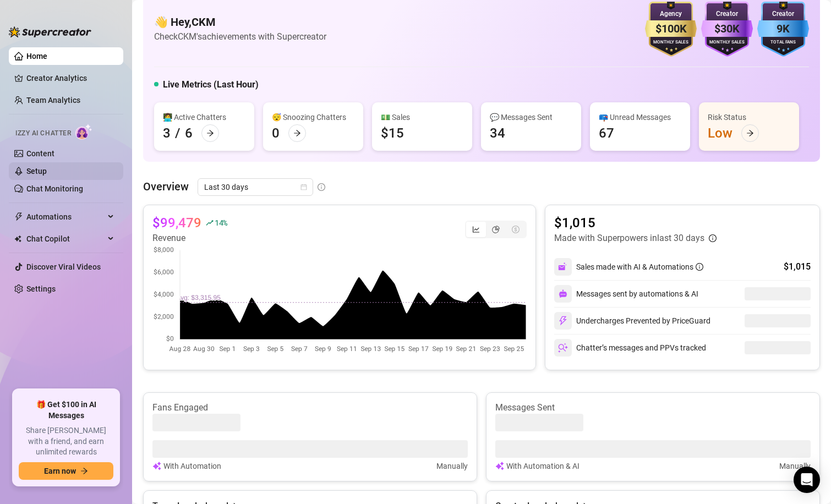  I want to click on div: Messages sent by automations & AI, so click(626, 294).